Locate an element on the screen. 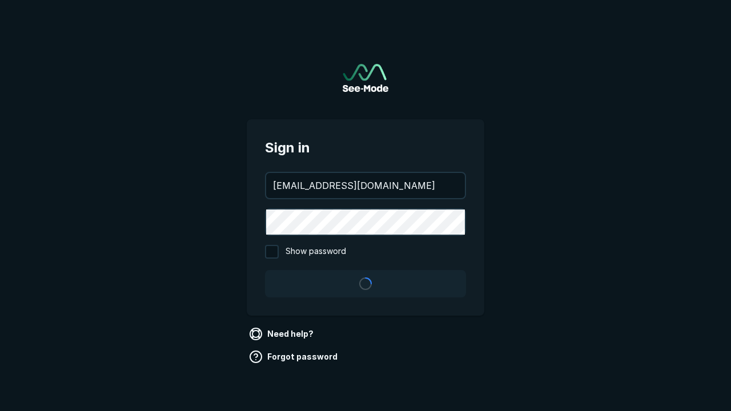  img: See-Mode Logo is located at coordinates (365, 78).